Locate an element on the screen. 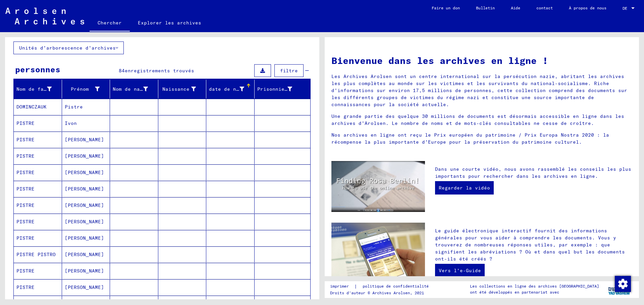 The width and height of the screenshot is (644, 305). img: Modifier le consentement is located at coordinates (623, 284).